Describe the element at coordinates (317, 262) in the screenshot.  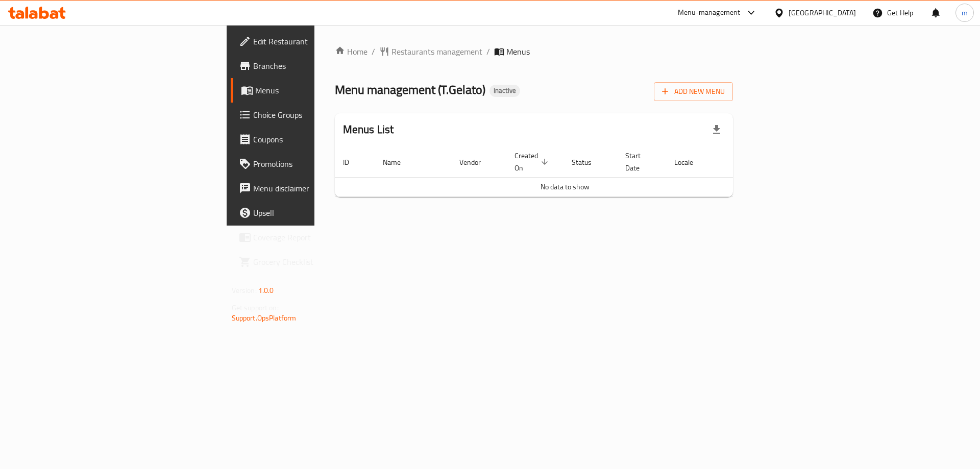
I see `span: Grocery Checklist` at that location.